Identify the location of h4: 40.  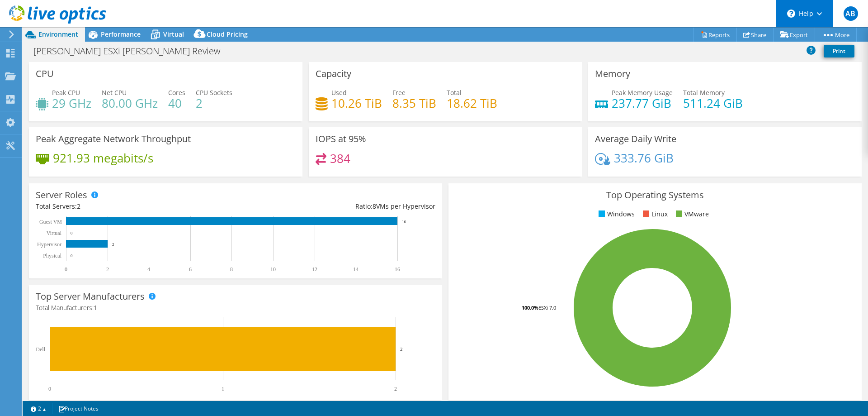
(177, 103).